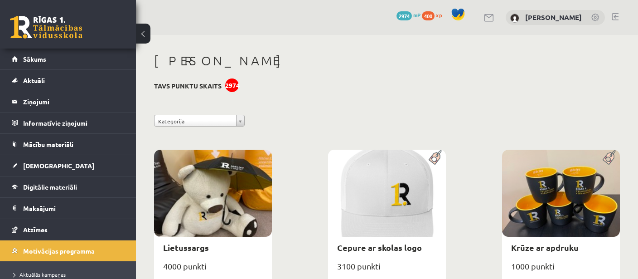 The image size is (638, 279). What do you see at coordinates (434, 15) in the screenshot?
I see `a: 400 xp` at bounding box center [434, 15].